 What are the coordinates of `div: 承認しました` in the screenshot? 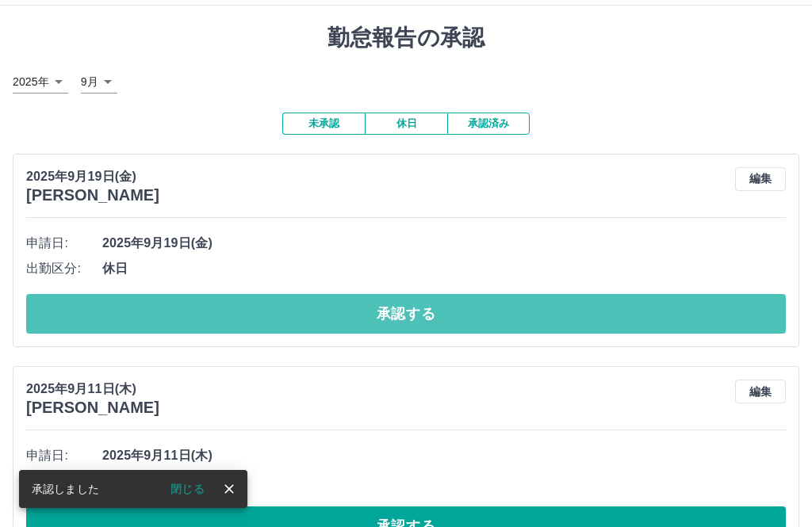 It's located at (65, 489).